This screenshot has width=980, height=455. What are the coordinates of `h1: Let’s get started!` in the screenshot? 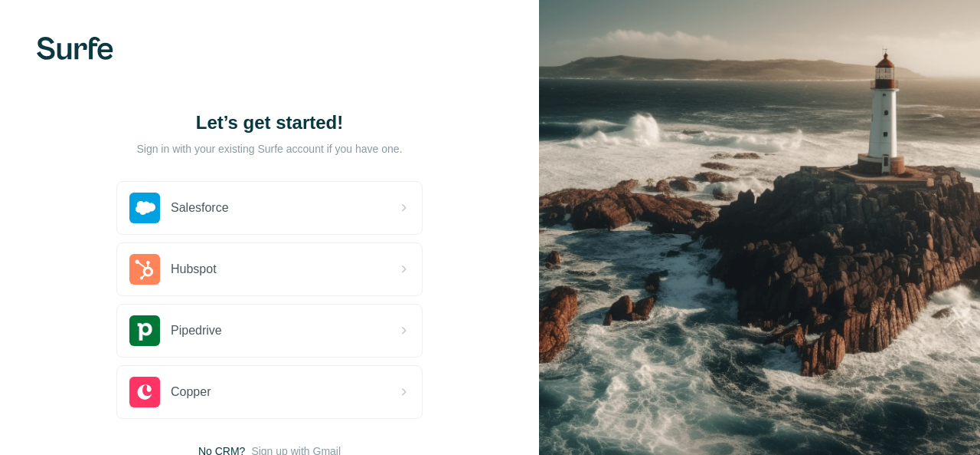 It's located at (269, 123).